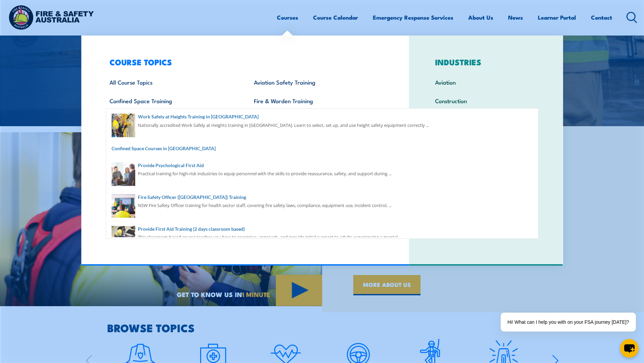 Image resolution: width=644 pixels, height=363 pixels. I want to click on a: Santos Training, so click(171, 212).